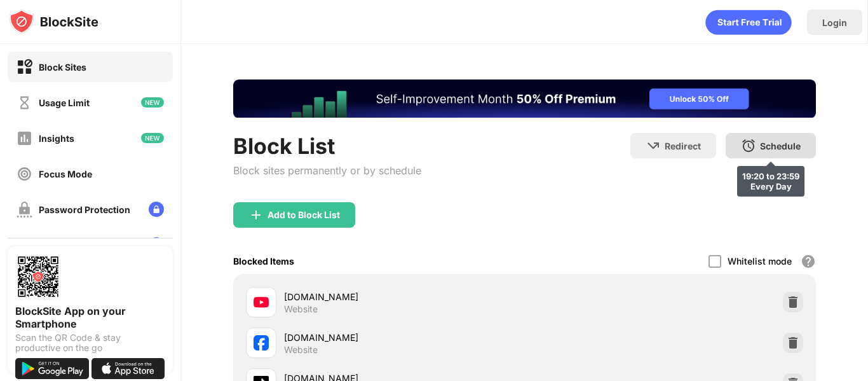  I want to click on div: Block List, so click(327, 146).